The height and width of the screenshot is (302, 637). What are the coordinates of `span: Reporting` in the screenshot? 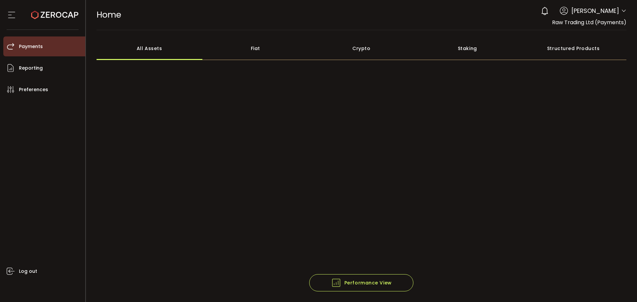 It's located at (31, 68).